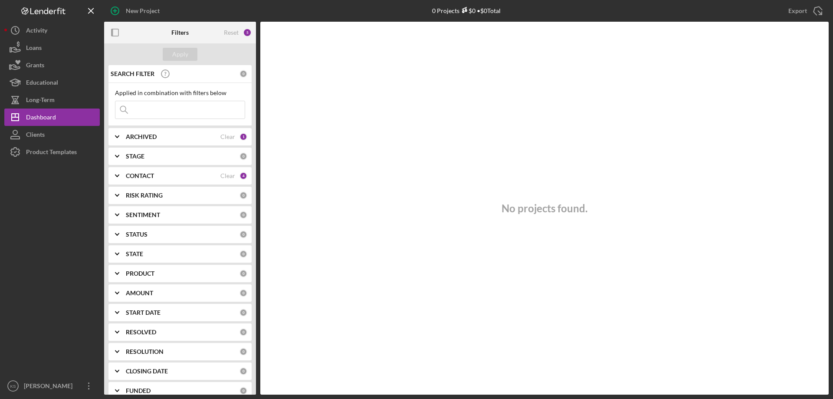 The height and width of the screenshot is (399, 833). Describe the element at coordinates (798, 11) in the screenshot. I see `div: Export` at that location.